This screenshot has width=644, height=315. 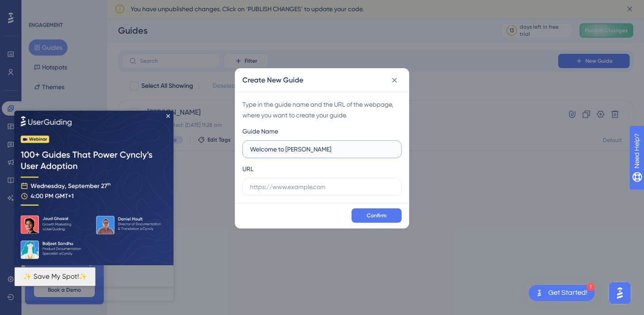 I want to click on div: Type in the guide name and the URL of the webpage, where you want to create your guide., so click(x=322, y=110).